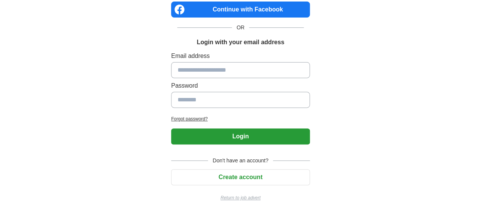 This screenshot has width=481, height=210. I want to click on h1: Login with your email address, so click(241, 42).